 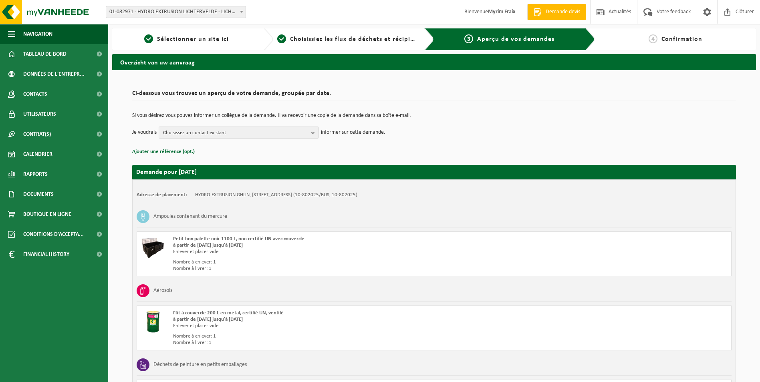 I want to click on h2: Ci-dessous vous trouvez un aperçu de votre demande, groupée par date., so click(x=434, y=95).